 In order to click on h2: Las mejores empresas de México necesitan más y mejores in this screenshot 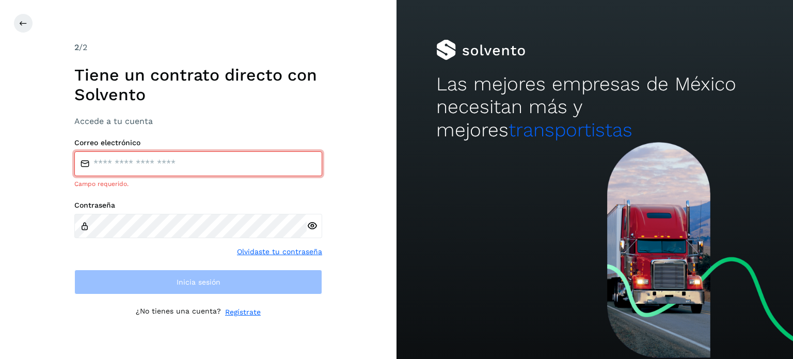, I will do `click(594, 107)`.